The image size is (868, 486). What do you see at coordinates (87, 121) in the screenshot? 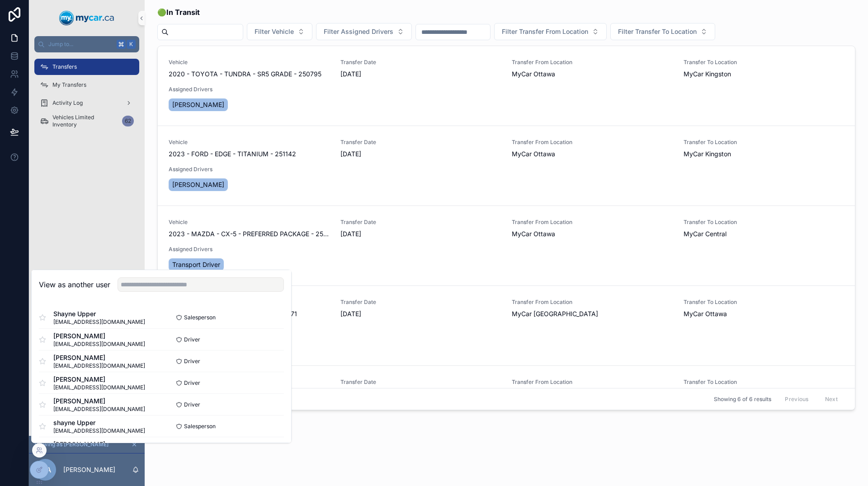
I see `a: Vehicles Limited Inventory62` at bounding box center [87, 121].